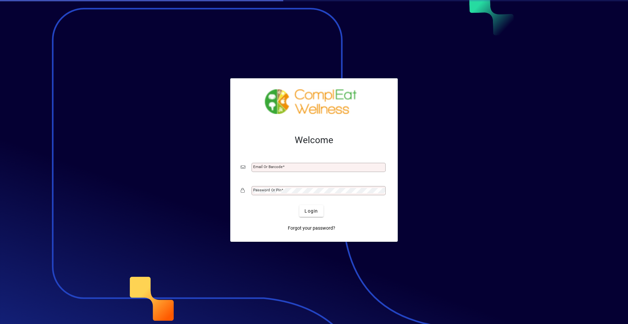  What do you see at coordinates (312, 228) in the screenshot?
I see `span: Forgot your password?` at bounding box center [312, 228].